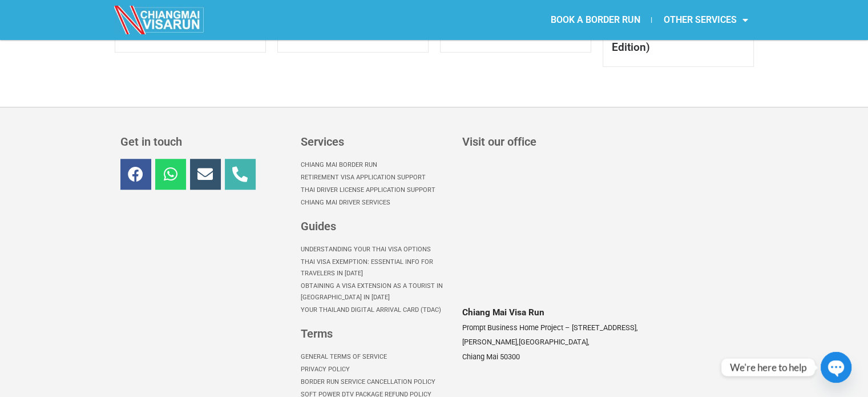 This screenshot has height=397, width=868. I want to click on span: Prompt Business Home Project –, so click(516, 327).